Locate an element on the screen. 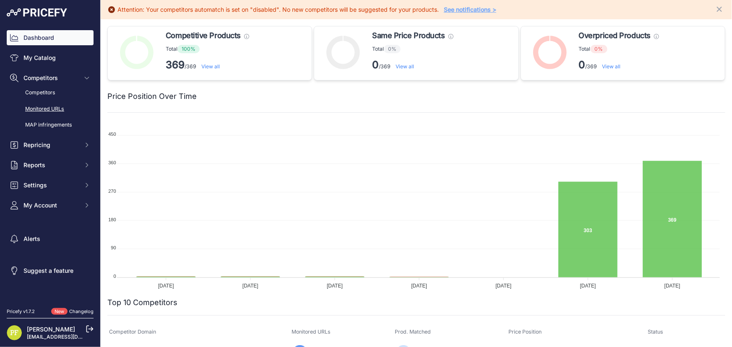 The image size is (732, 347). tspan: 360 is located at coordinates (112, 163).